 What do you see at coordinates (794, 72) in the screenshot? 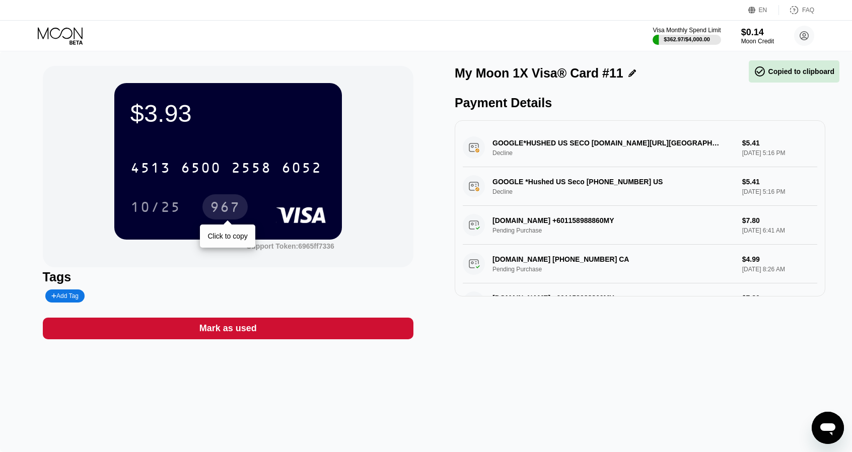
I see `div: Copied to clipboard` at bounding box center [794, 72].